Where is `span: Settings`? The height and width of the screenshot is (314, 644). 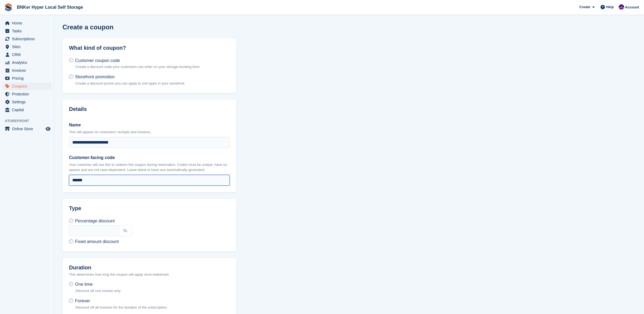
span: Settings is located at coordinates (28, 102).